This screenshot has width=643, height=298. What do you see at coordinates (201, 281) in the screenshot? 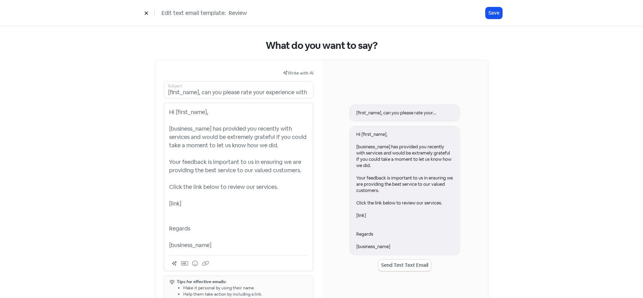
I see `b: Tips for effective emails:` at bounding box center [201, 281].